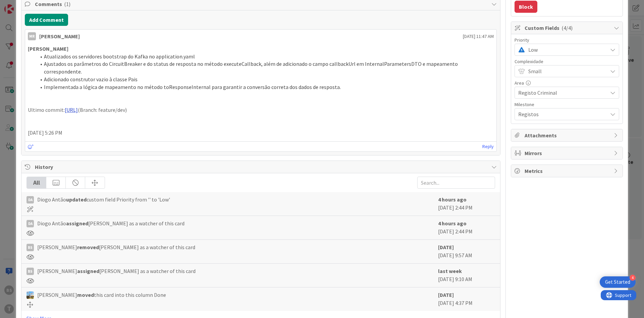 This screenshot has width=644, height=318. Describe the element at coordinates (86, 294) in the screenshot. I see `b: moved` at that location.